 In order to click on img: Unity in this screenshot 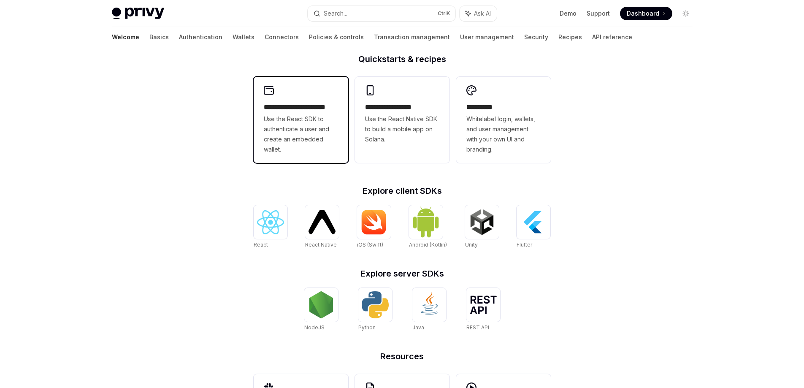, I will do `click(482, 222)`.